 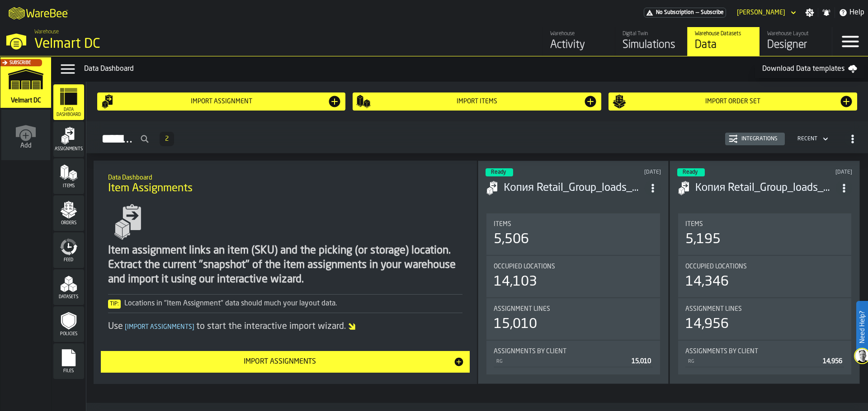 I want to click on div: Use to start the interactive import wizard., so click(x=286, y=327).